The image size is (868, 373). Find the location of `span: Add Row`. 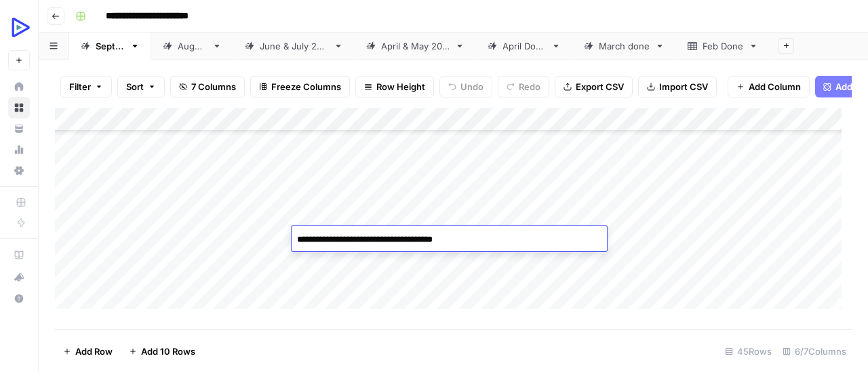

span: Add Row is located at coordinates (93, 352).